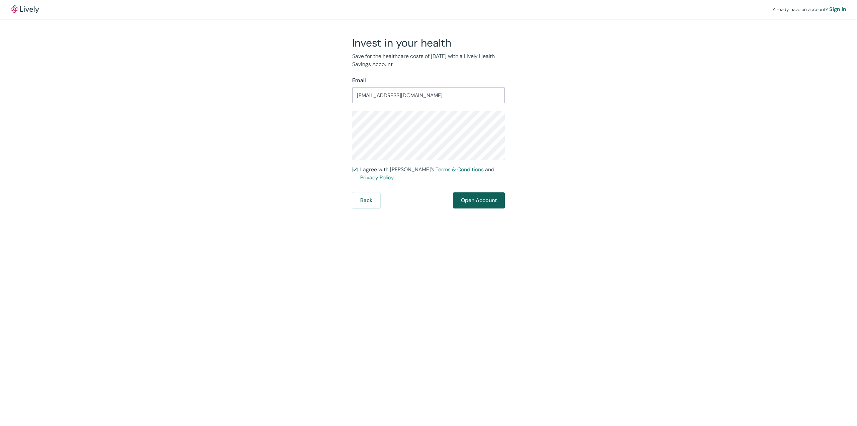 The image size is (857, 426). I want to click on button: Open Account, so click(479, 200).